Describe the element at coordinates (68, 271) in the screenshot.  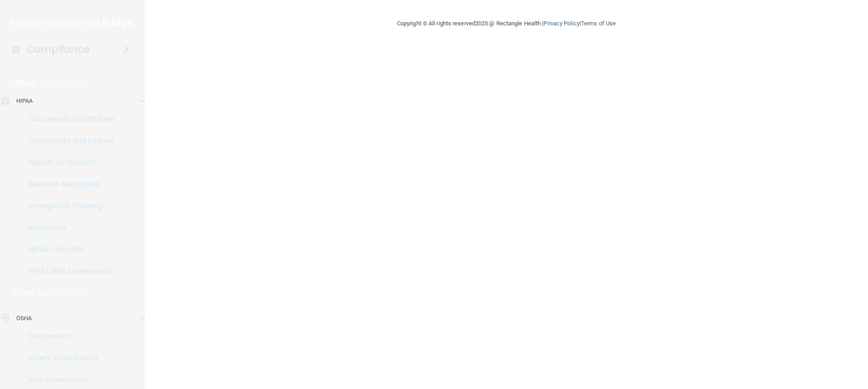
I see `p: HIPAA Risk Assessment` at that location.